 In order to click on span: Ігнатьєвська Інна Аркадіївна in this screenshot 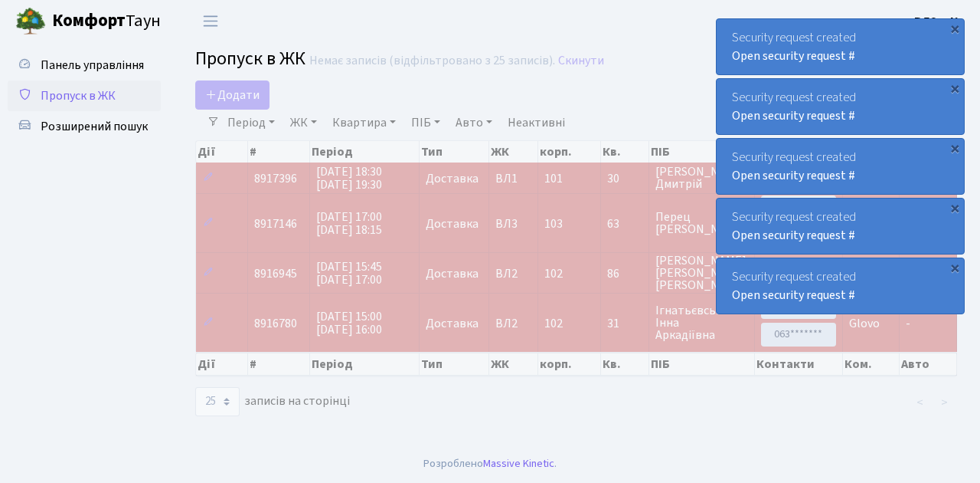, I will do `click(701, 323)`.